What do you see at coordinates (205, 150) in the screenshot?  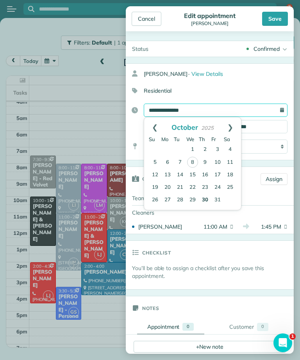 I see `a: 2` at bounding box center [205, 150].